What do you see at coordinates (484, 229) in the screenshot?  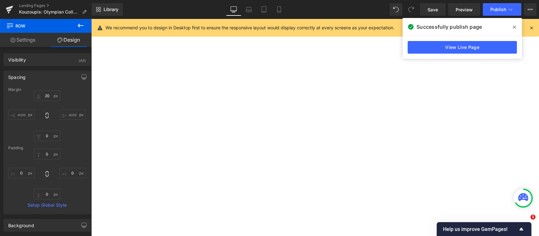 I see `button: Show survey - Help us improve GemPages!` at bounding box center [484, 229].